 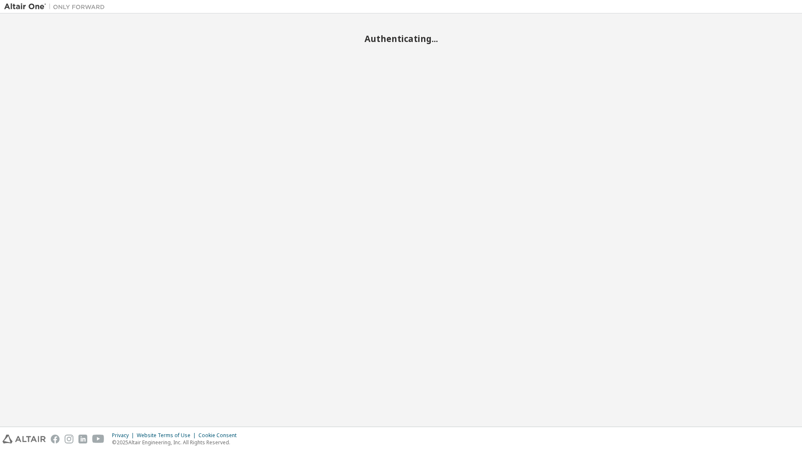 What do you see at coordinates (124, 435) in the screenshot?
I see `div: Privacy` at bounding box center [124, 435].